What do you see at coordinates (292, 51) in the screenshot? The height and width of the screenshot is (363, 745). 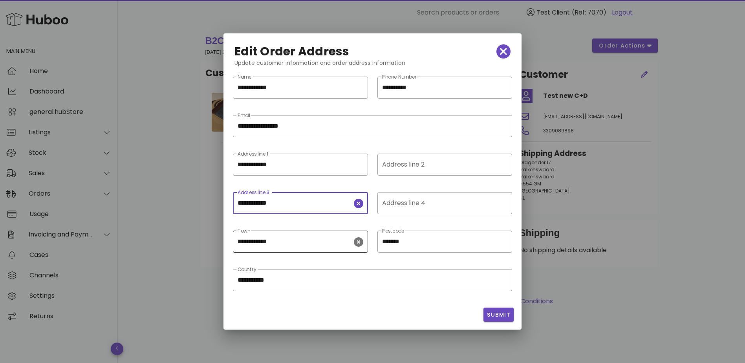 I see `h2: Edit Order Address` at bounding box center [292, 51].